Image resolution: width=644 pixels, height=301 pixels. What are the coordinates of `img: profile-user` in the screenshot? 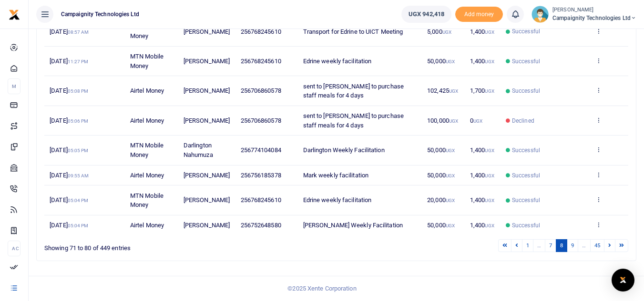 It's located at (540, 14).